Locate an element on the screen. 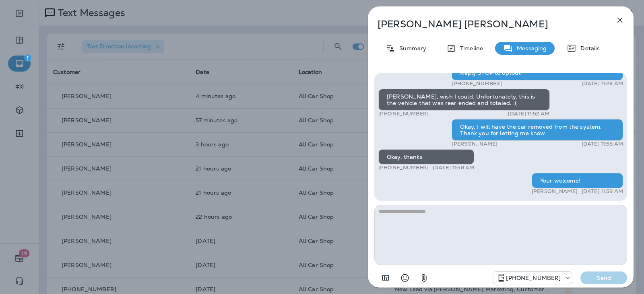  p: Messaging is located at coordinates (530, 48).